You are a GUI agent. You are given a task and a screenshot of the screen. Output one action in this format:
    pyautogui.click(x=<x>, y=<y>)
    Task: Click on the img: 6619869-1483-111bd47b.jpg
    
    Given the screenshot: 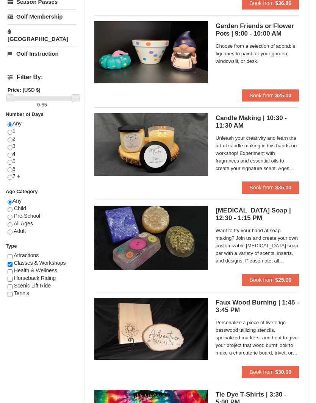 What is the action you would take?
    pyautogui.click(x=151, y=53)
    